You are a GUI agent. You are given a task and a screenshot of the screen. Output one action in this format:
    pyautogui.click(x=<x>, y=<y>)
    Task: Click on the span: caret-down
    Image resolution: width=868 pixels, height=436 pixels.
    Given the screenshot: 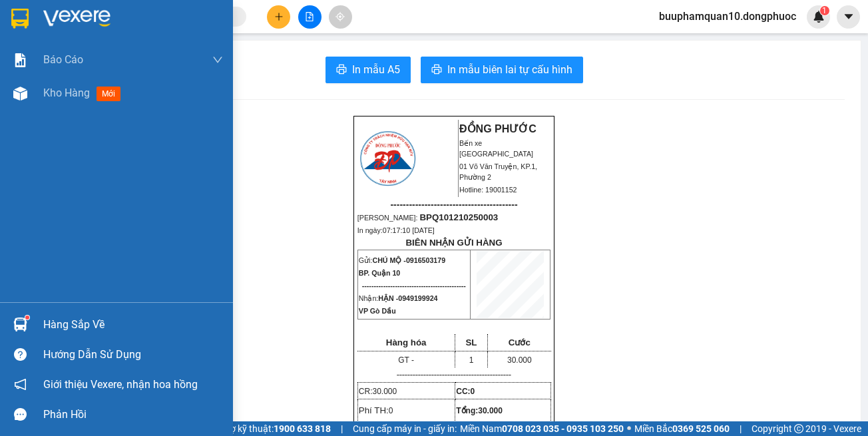 What is the action you would take?
    pyautogui.click(x=849, y=17)
    